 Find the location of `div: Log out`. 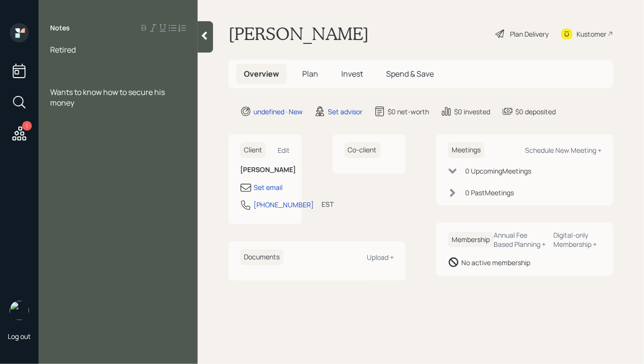

div: Log out is located at coordinates (19, 336).